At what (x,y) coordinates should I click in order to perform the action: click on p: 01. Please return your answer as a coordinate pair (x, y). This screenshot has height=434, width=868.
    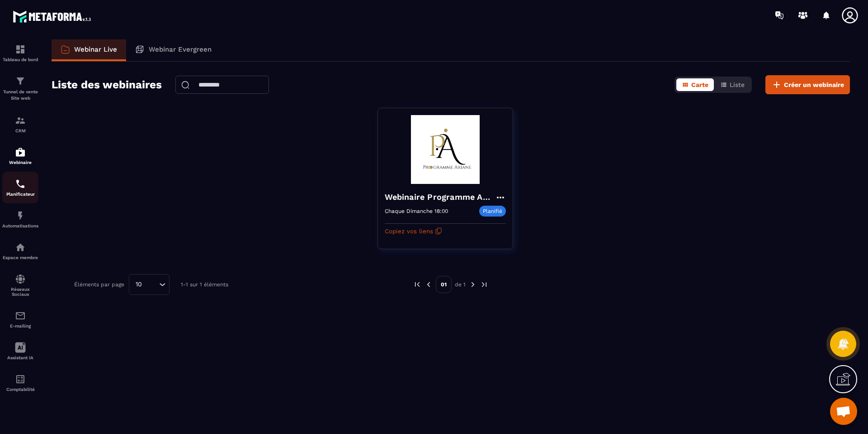
    Looking at the image, I should click on (444, 284).